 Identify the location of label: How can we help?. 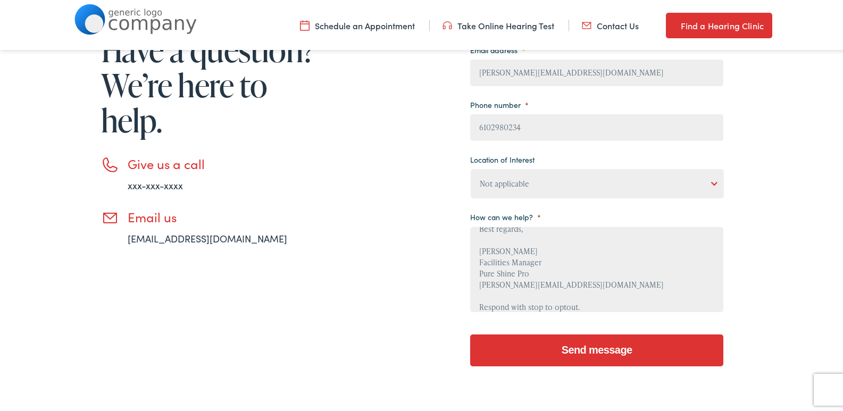
(506, 215).